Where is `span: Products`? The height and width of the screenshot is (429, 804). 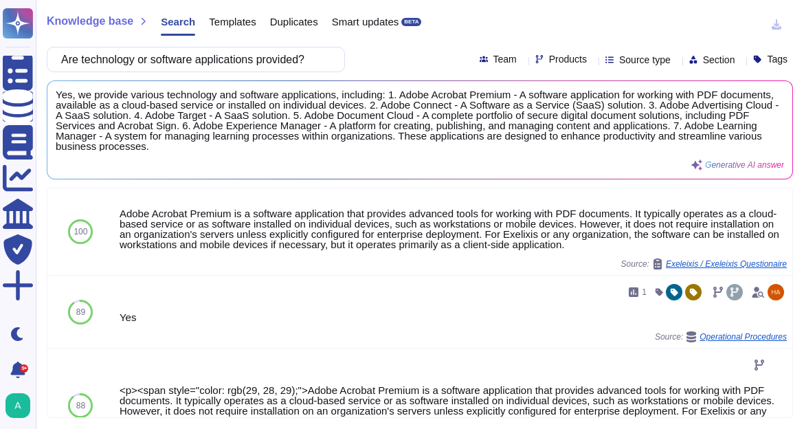
span: Products is located at coordinates (568, 59).